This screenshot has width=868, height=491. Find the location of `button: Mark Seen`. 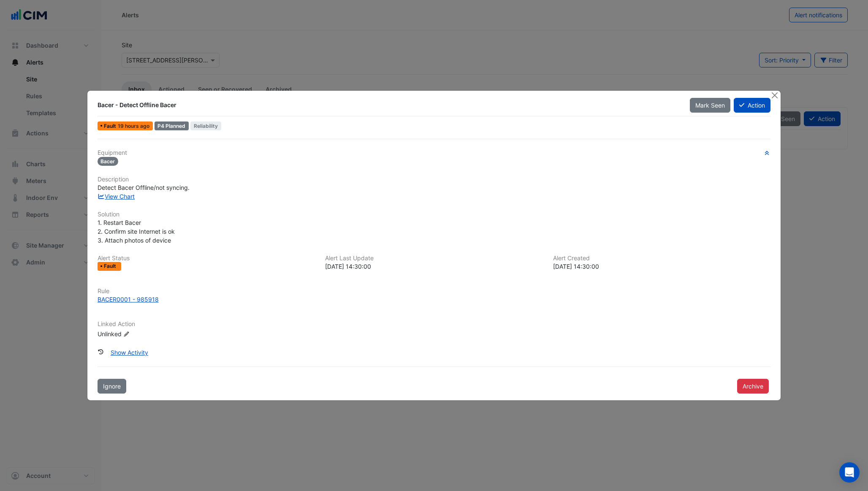

button: Mark Seen is located at coordinates (710, 105).